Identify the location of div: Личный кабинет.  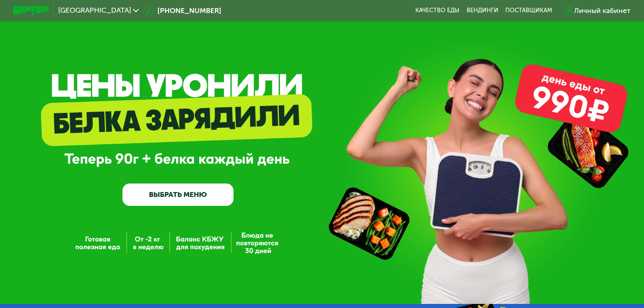
(602, 11).